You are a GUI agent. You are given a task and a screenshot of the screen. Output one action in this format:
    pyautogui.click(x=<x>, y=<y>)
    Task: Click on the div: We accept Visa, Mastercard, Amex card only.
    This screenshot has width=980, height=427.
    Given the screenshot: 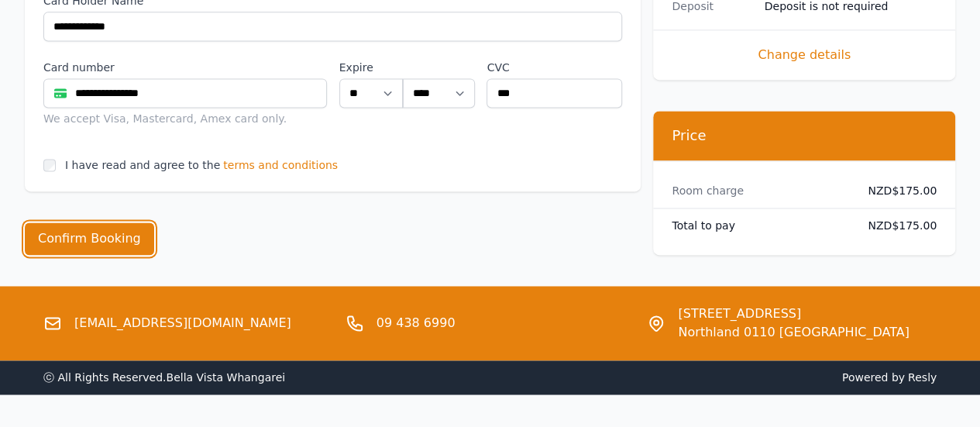 What is the action you would take?
    pyautogui.click(x=185, y=119)
    